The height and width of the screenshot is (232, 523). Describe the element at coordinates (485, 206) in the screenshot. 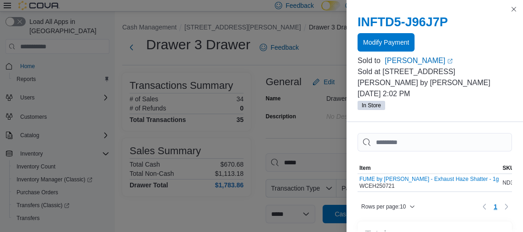

I see `button: Previous page` at that location.